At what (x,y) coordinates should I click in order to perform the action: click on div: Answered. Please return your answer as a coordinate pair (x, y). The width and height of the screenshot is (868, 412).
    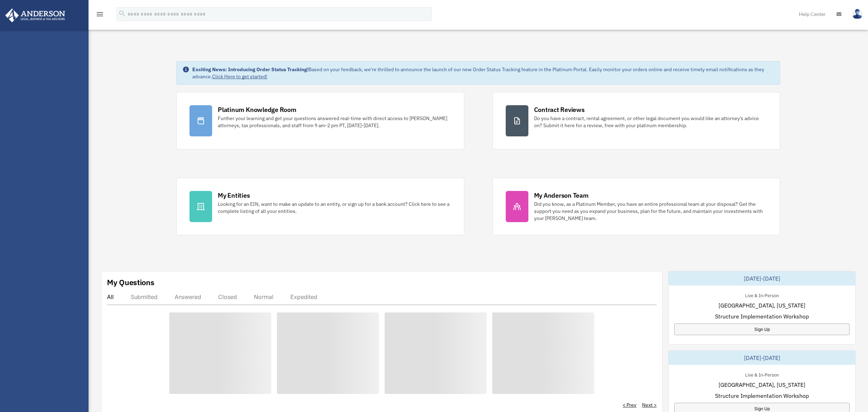
    Looking at the image, I should click on (188, 297).